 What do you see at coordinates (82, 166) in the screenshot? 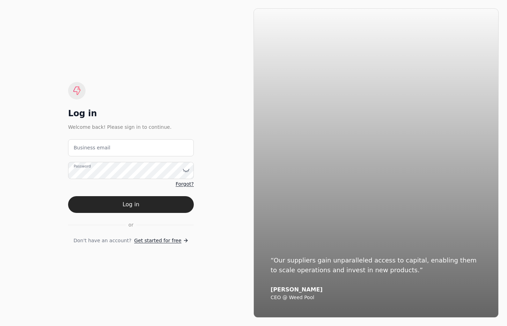
I see `label: Password` at bounding box center [82, 166].